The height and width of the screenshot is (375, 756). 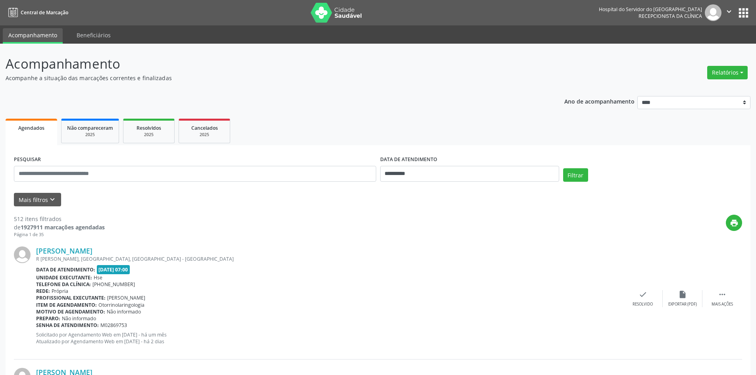 What do you see at coordinates (44, 12) in the screenshot?
I see `span: Central de Marcação` at bounding box center [44, 12].